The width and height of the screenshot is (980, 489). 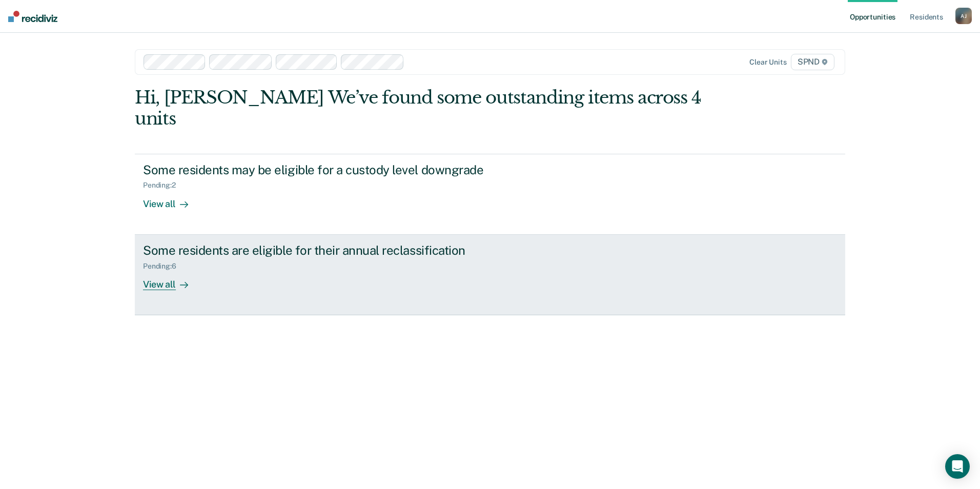 I want to click on a: Some residents may be eligible for a custody level downgradePending:2View all, so click(x=490, y=195).